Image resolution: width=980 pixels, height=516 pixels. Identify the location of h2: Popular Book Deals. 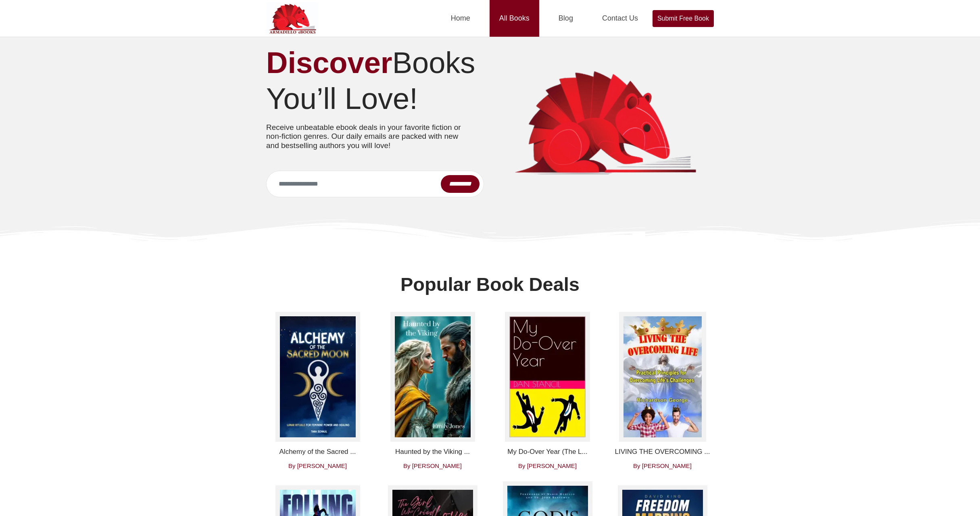
(490, 284).